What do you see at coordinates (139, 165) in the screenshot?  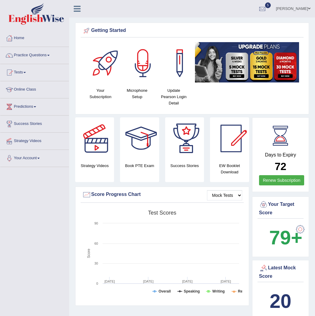 I see `h4: Book PTE Exam` at bounding box center [139, 165].